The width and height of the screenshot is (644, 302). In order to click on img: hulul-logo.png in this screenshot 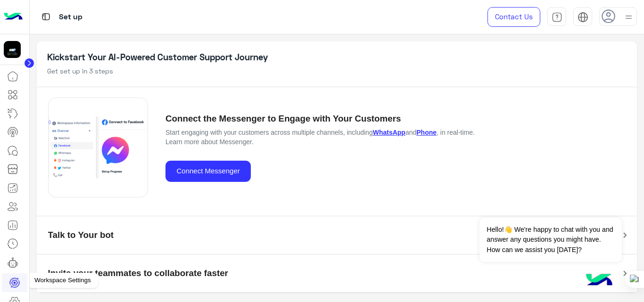, I will do `click(599, 281)`.